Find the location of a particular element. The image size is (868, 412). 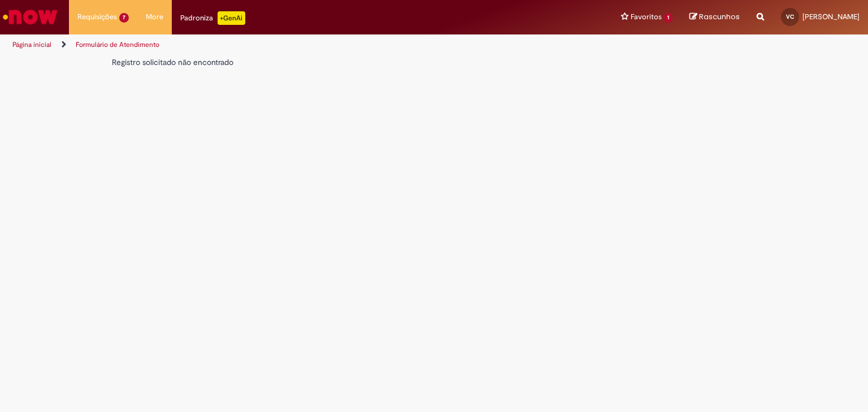

span: VC is located at coordinates (790, 16).